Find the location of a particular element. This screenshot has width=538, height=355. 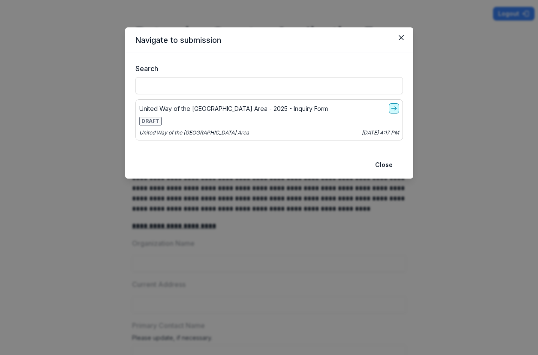

span: DRAFT is located at coordinates (150, 121).